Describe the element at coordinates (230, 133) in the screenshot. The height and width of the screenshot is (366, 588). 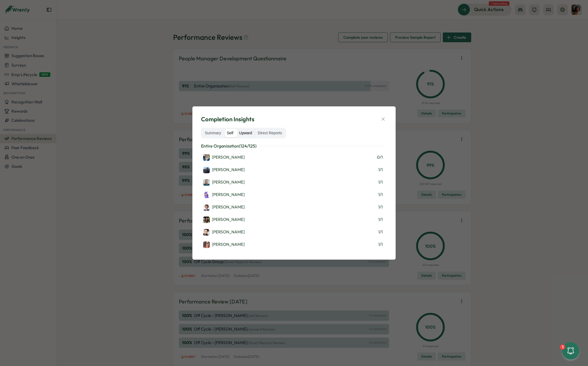
I see `label: Self` at that location.